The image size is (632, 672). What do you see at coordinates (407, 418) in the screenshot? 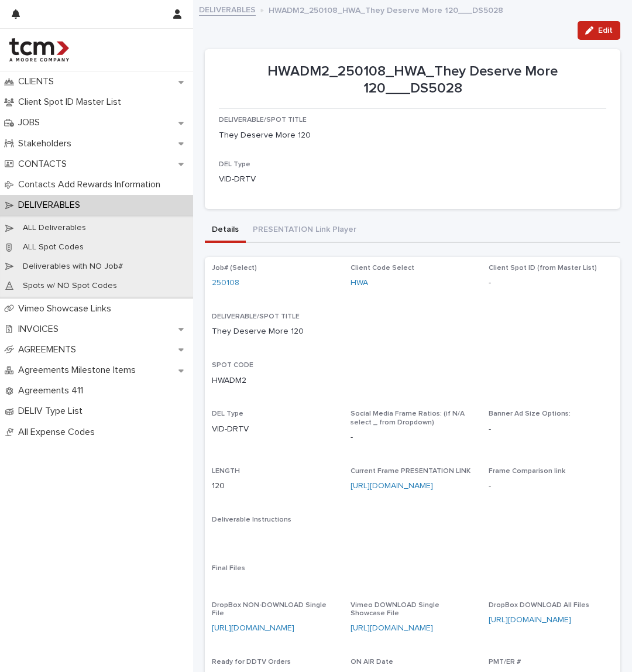
I see `span: Social Media Frame Ratios: (if N/A select _ from Dropdown)` at bounding box center [407, 418].